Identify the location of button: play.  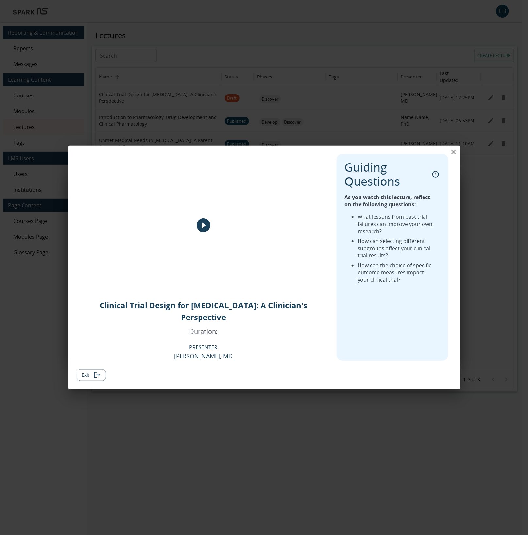
(204, 225).